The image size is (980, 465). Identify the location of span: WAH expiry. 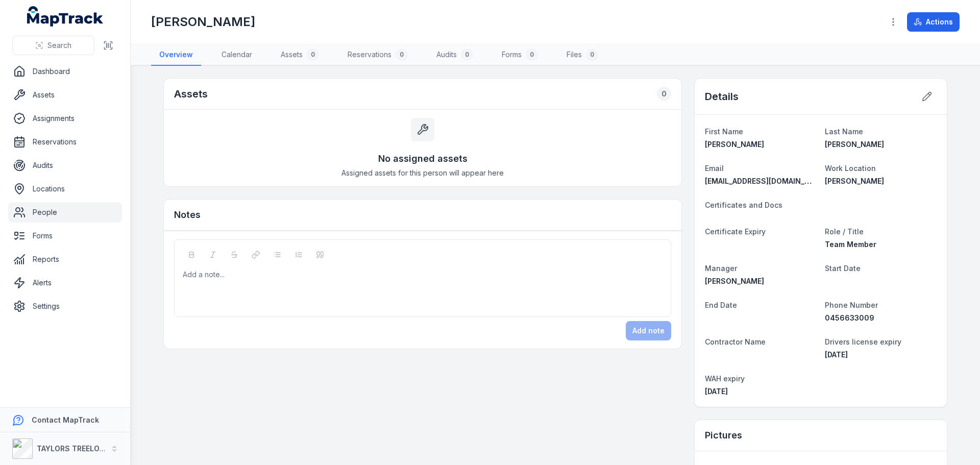
(725, 378).